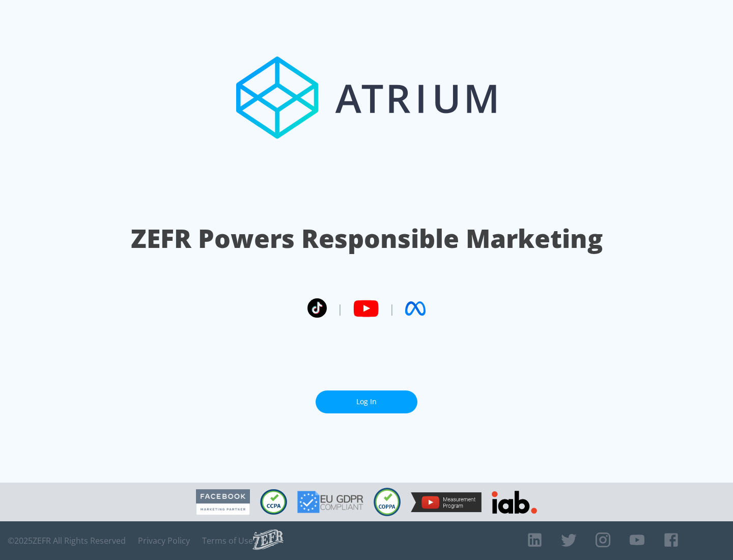 The width and height of the screenshot is (733, 560). Describe the element at coordinates (67, 541) in the screenshot. I see `span: © 2025 ZEFR All Rights Reserved` at that location.